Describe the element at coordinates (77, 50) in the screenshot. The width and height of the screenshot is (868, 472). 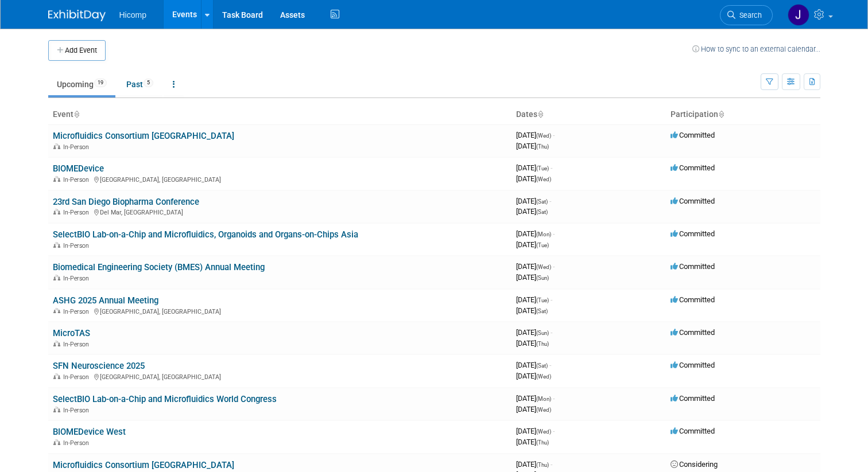
I see `button: Add Event` at that location.